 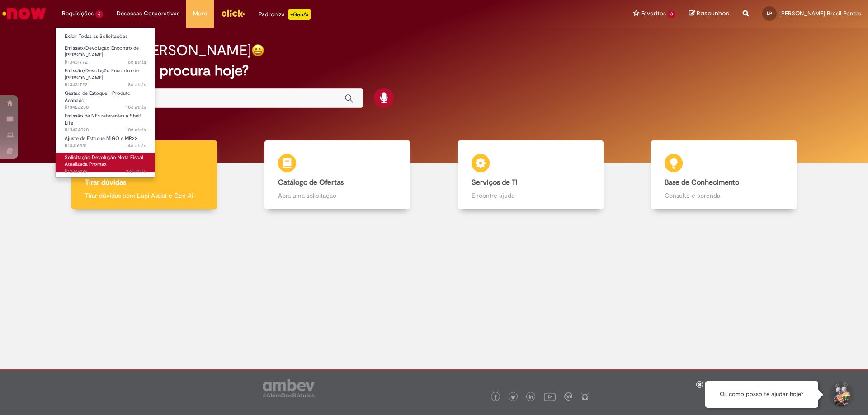 I want to click on p: +GenAi, so click(x=299, y=15).